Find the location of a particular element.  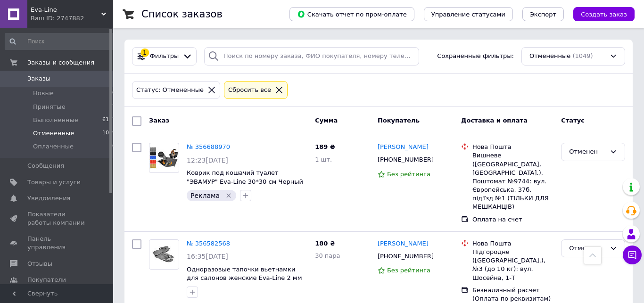

input: Поиск is located at coordinates (60, 41).